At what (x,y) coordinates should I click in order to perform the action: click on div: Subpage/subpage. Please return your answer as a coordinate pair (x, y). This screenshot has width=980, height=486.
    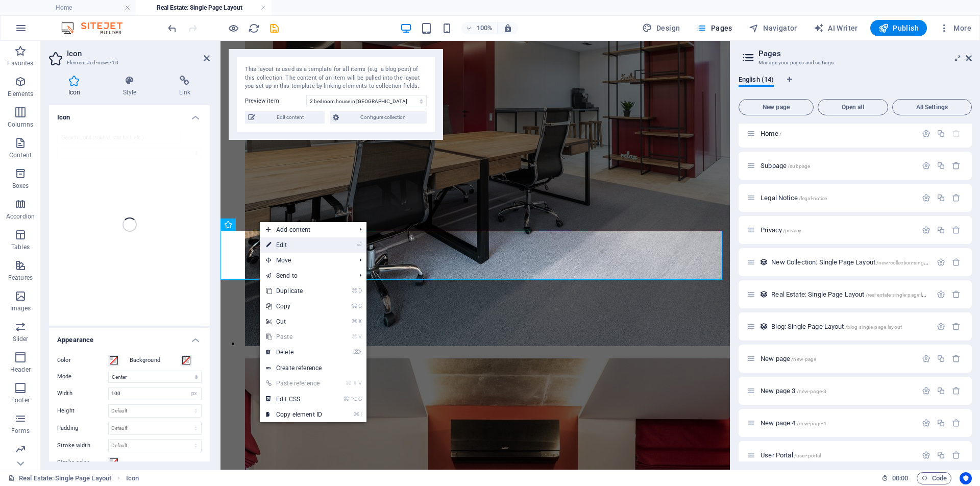
    Looking at the image, I should click on (837, 166).